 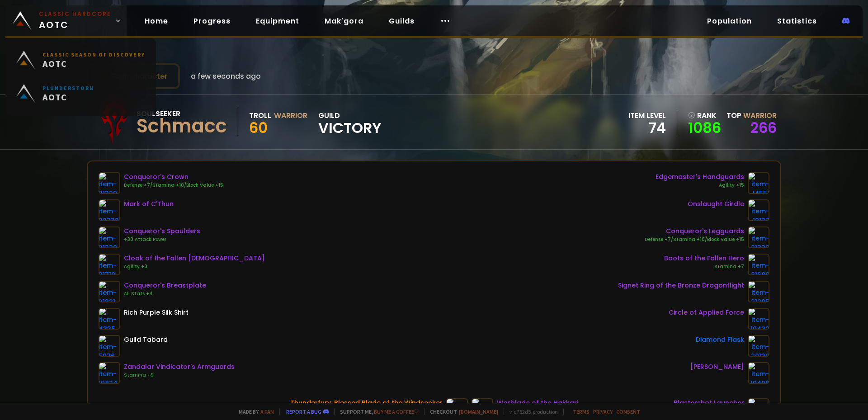 What do you see at coordinates (350, 122) in the screenshot?
I see `div: guild` at bounding box center [350, 122].